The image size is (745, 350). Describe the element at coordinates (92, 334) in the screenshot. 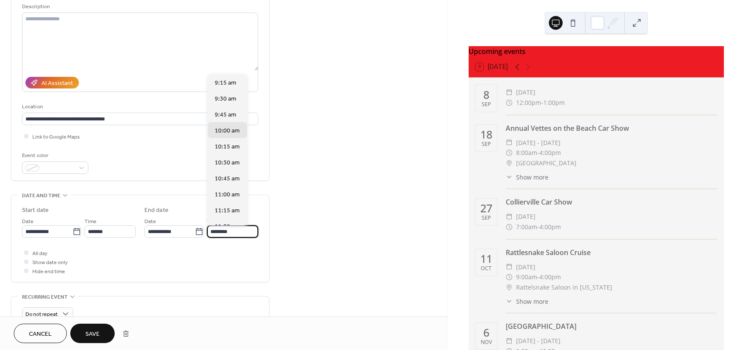

I see `span: Save` at that location.